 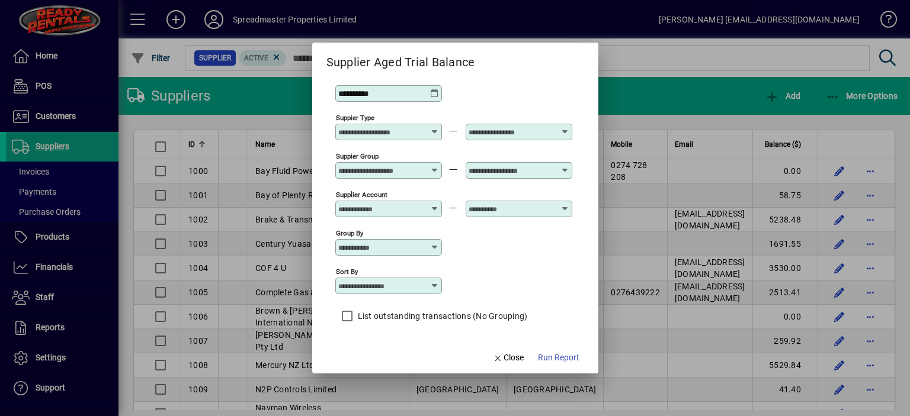 What do you see at coordinates (347, 272) in the screenshot?
I see `mat-label: Sort by` at bounding box center [347, 272].